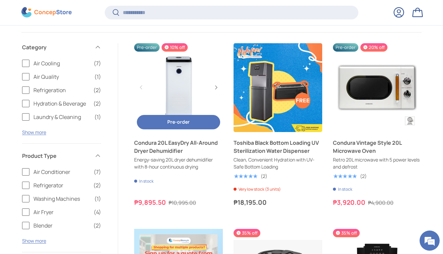  Describe the element at coordinates (46, 12) in the screenshot. I see `a: ConcepStore` at that location.